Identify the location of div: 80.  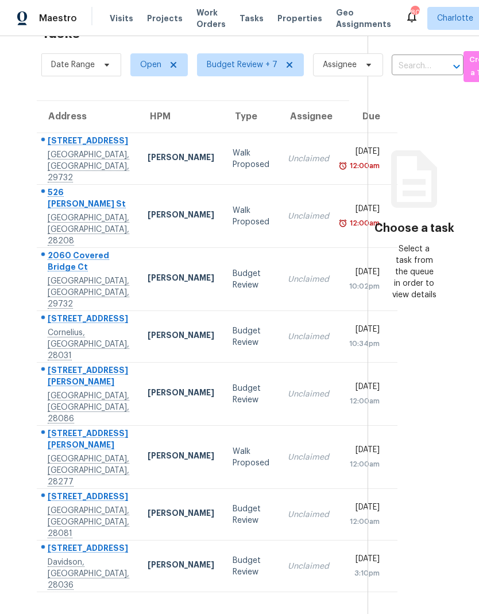
(414, 13).